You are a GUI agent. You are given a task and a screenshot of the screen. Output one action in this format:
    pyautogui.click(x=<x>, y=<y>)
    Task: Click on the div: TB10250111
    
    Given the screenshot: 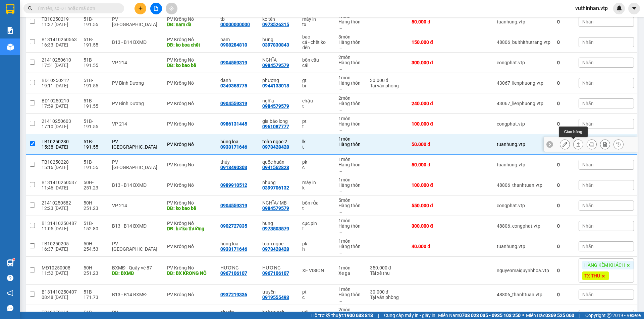 What is the action you would take?
    pyautogui.click(x=59, y=312)
    